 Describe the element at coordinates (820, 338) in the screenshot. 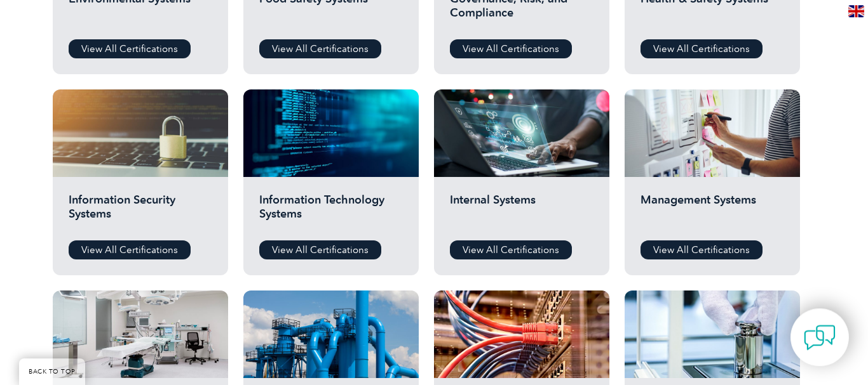

I see `img: contact-chat.png` at that location.